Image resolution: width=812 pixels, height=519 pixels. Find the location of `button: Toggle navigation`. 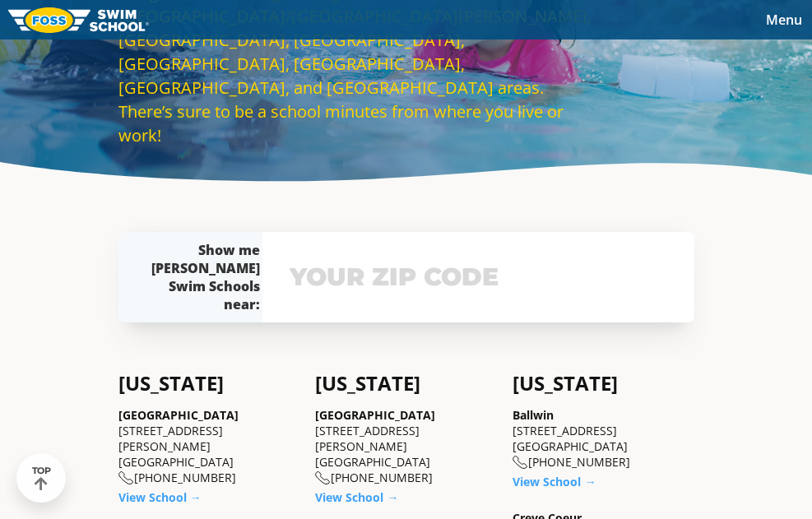

button: Toggle navigation is located at coordinates (783, 19).